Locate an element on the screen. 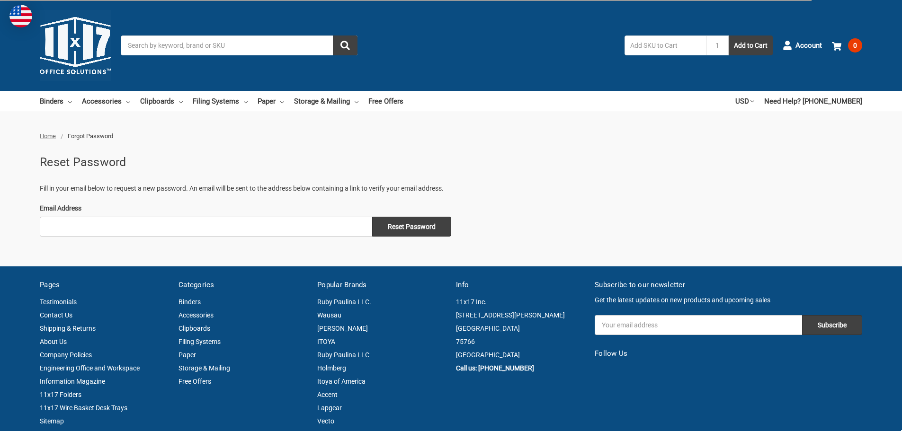 The height and width of the screenshot is (431, 902). a: Ruby Paulina LLC is located at coordinates (343, 355).